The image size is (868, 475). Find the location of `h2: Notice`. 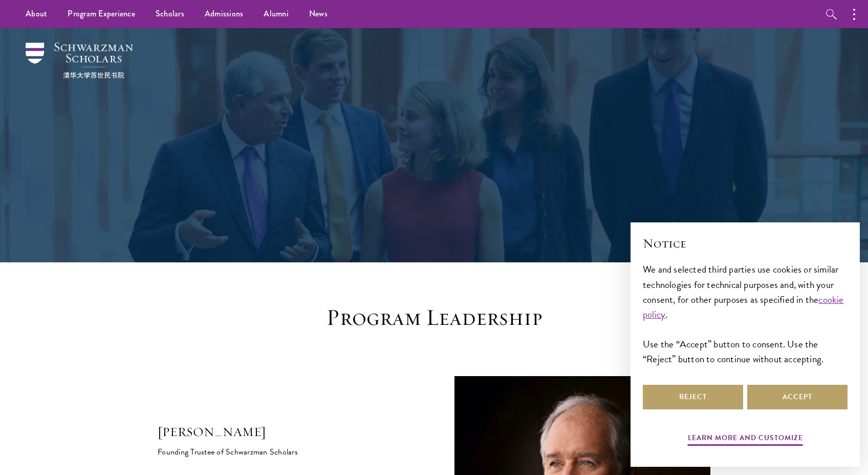

h2: Notice is located at coordinates (745, 244).